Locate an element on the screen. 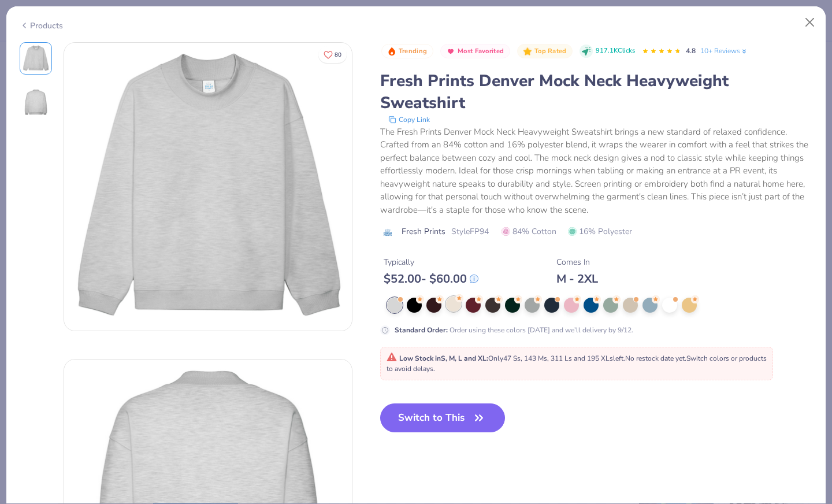 Image resolution: width=832 pixels, height=504 pixels. button: Switch to This is located at coordinates (443, 418).